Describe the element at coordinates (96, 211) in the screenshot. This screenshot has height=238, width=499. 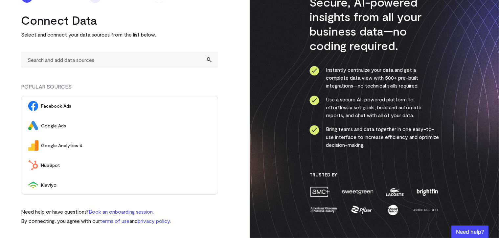
I see `p: Need help or have questions?` at that location.